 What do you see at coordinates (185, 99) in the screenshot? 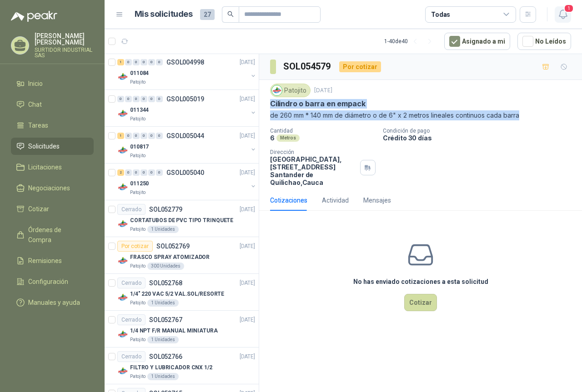
I see `p: GSOL005019` at bounding box center [185, 99].